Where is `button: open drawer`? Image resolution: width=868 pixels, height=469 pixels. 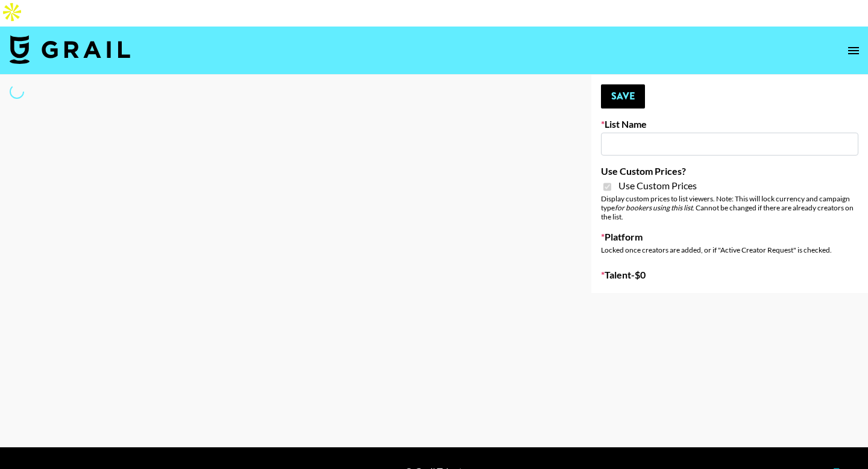 button: open drawer is located at coordinates (854, 51).